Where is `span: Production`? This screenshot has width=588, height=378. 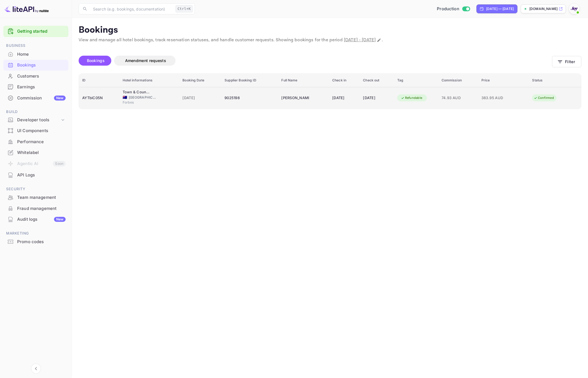
span: Production is located at coordinates (448, 9).